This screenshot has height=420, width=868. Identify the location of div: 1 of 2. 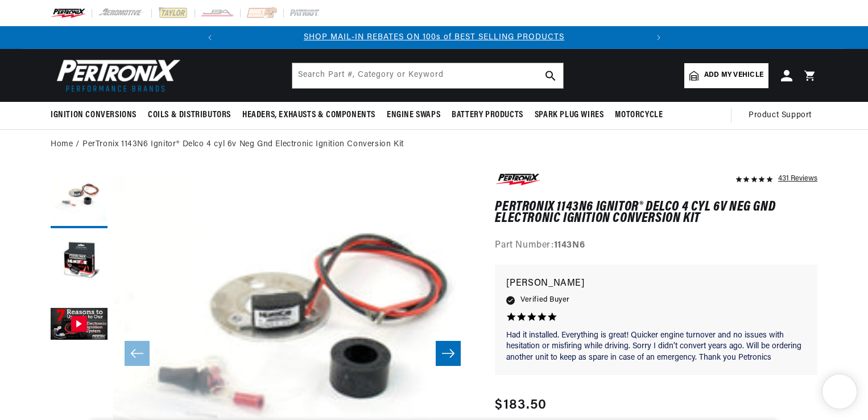
(434, 37).